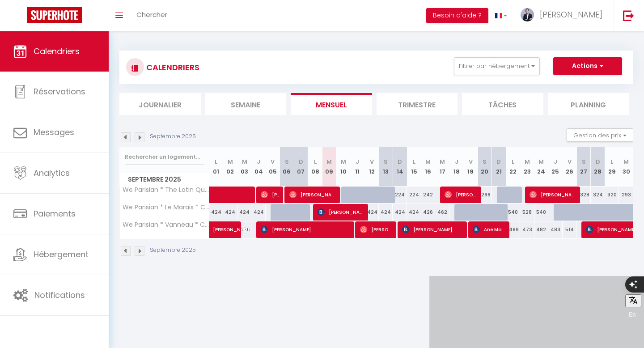 The width and height of the screenshot is (644, 348). What do you see at coordinates (556, 166) in the screenshot?
I see `th: 25` at bounding box center [556, 166].